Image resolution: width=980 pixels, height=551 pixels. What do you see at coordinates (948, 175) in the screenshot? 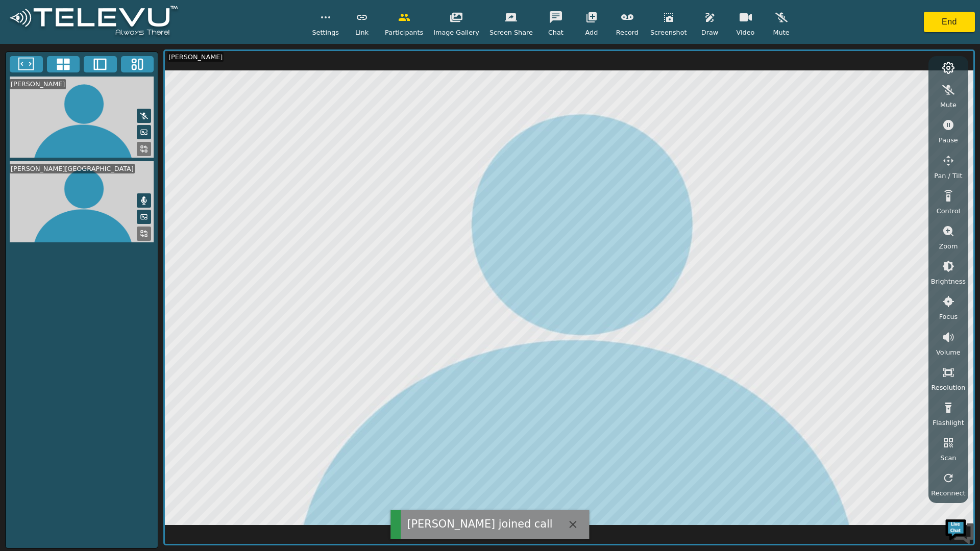
I see `span: Pan / Tilt` at bounding box center [948, 175].